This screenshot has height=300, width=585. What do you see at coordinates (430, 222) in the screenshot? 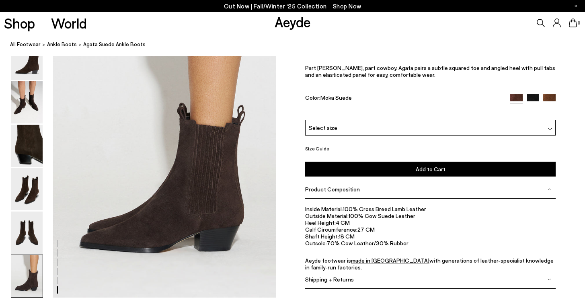
I see `li: 4 CM` at bounding box center [430, 222].